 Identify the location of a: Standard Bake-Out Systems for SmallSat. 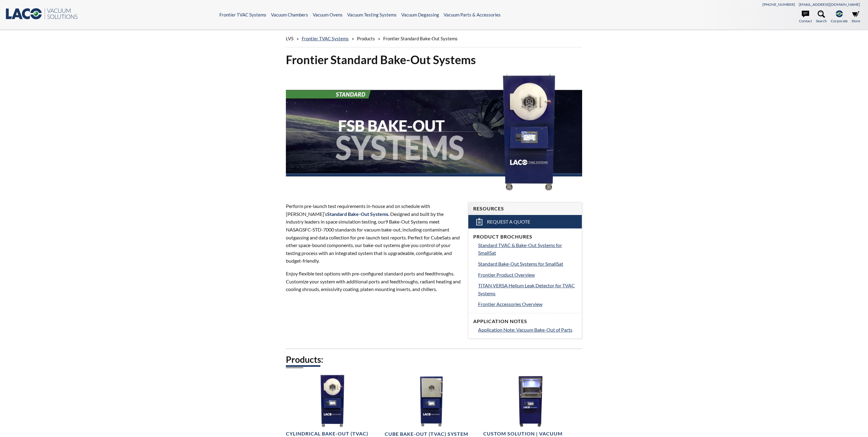
(527, 264).